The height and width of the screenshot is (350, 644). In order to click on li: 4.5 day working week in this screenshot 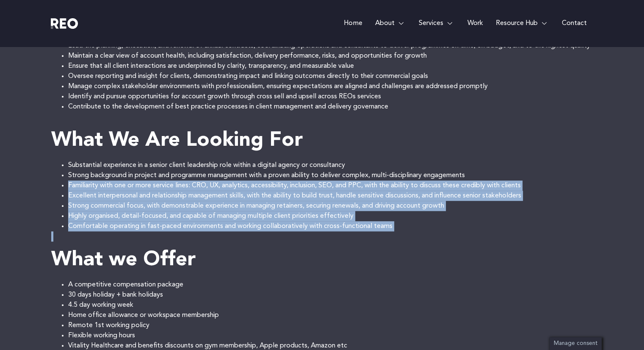, I will do `click(331, 305)`.